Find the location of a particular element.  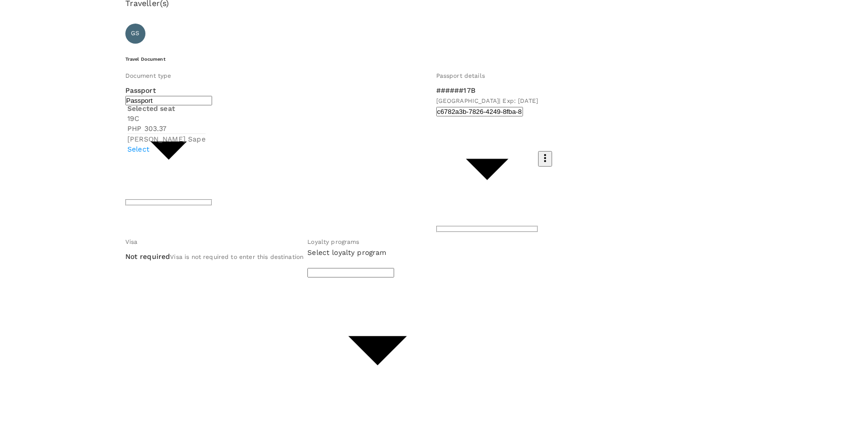

p: Select loyalty program is located at coordinates (378, 252).